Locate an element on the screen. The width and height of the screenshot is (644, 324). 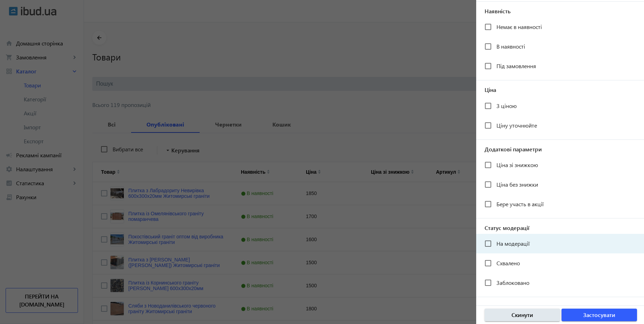
button: Застосувати is located at coordinates (599, 315).